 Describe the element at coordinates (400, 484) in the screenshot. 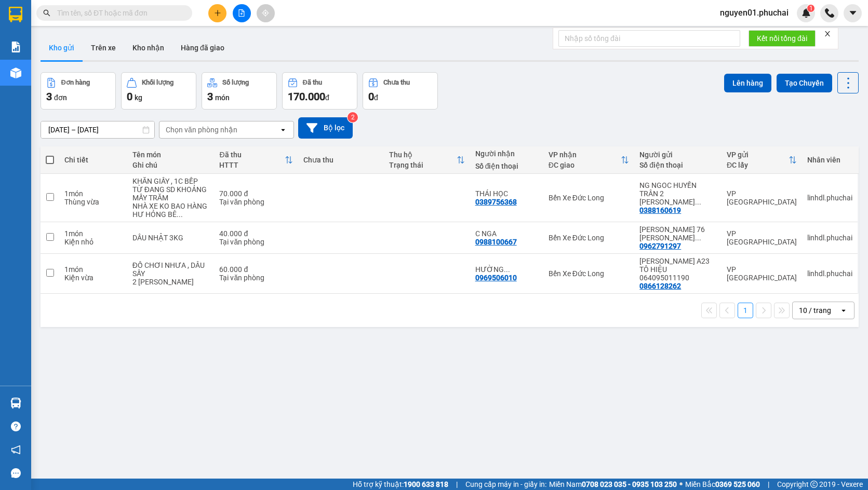

I see `span: Hỗ trợ kỹ thuật:` at that location.